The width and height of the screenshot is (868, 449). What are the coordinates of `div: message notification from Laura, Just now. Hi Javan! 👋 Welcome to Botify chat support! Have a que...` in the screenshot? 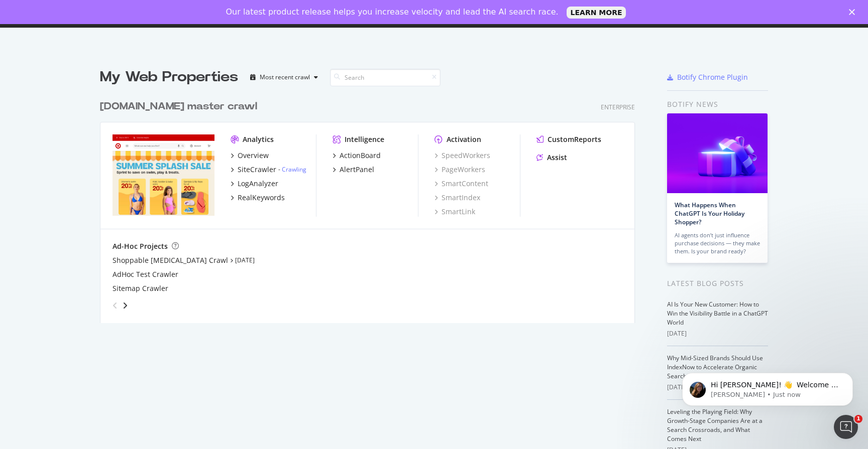 It's located at (100, 38).